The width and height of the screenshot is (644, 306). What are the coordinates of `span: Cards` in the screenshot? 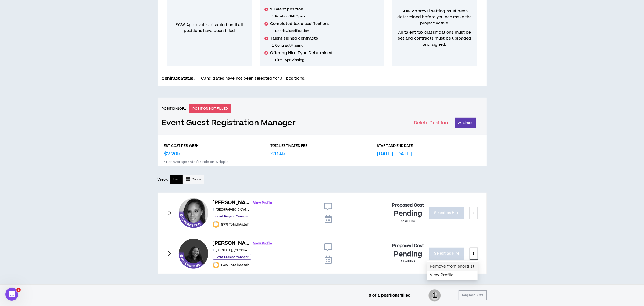 It's located at (196, 179).